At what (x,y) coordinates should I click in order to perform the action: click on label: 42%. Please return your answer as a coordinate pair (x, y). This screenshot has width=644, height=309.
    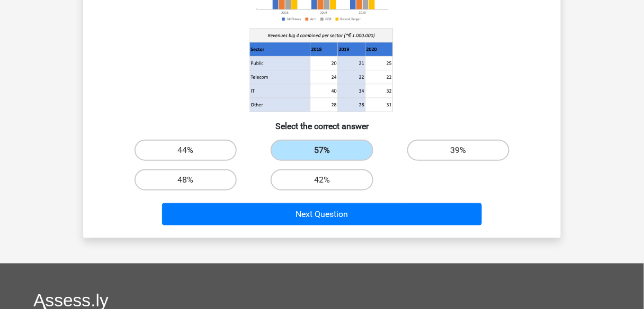
    Looking at the image, I should click on (321, 180).